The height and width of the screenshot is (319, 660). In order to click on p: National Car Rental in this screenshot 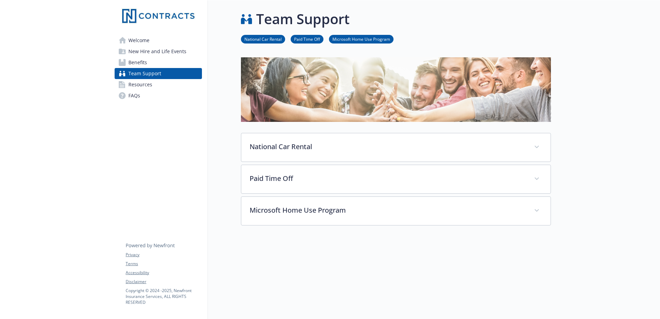, I will do `click(388, 147)`.